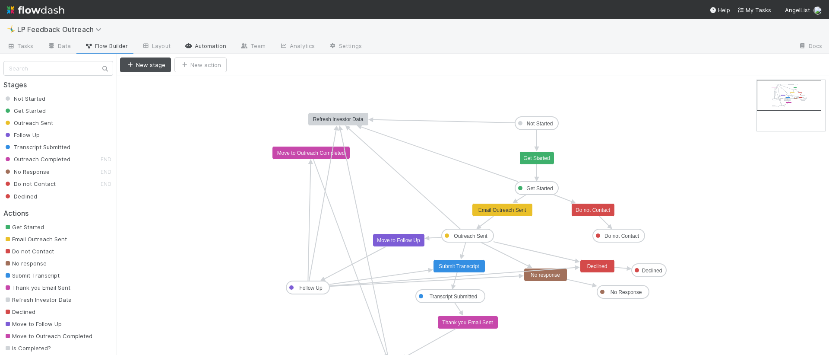  I want to click on span: Flow Builder, so click(106, 46).